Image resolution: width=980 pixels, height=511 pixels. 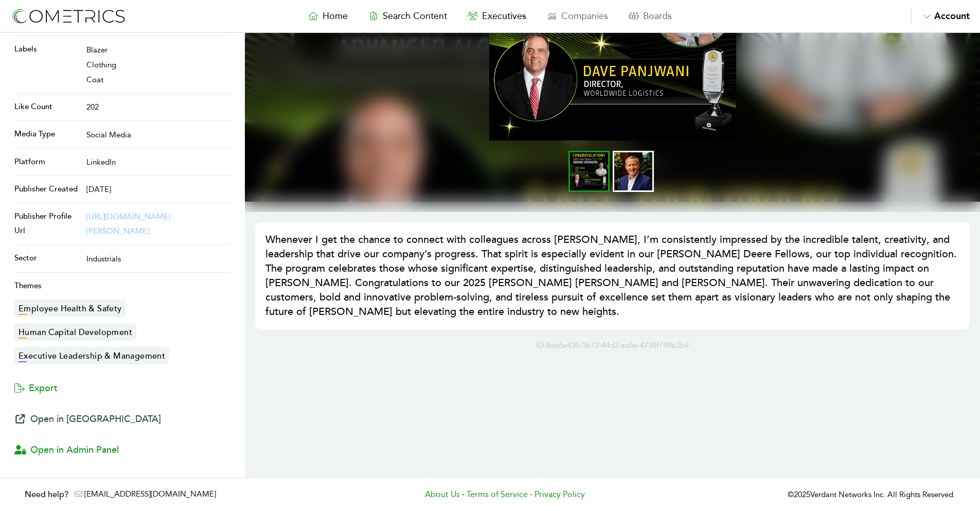 What do you see at coordinates (70, 308) in the screenshot?
I see `a: Employee Health & Safety` at bounding box center [70, 308].